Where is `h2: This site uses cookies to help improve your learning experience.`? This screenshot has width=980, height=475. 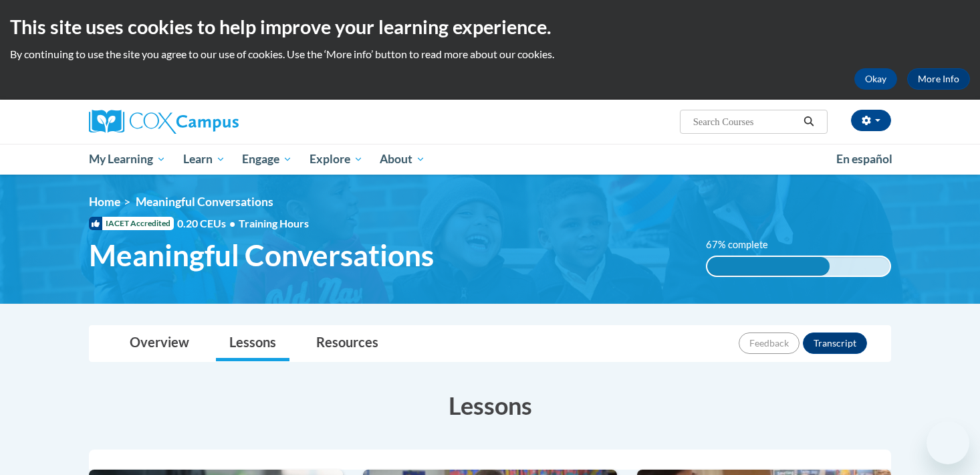 h2: This site uses cookies to help improve your learning experience. is located at coordinates (490, 27).